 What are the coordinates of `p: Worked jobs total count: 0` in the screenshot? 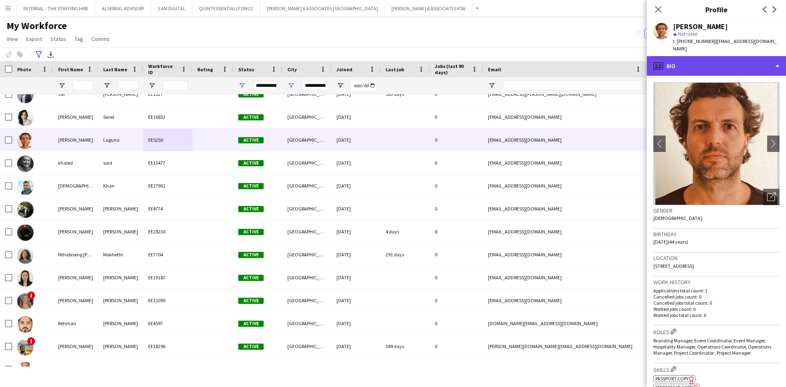 It's located at (716, 315).